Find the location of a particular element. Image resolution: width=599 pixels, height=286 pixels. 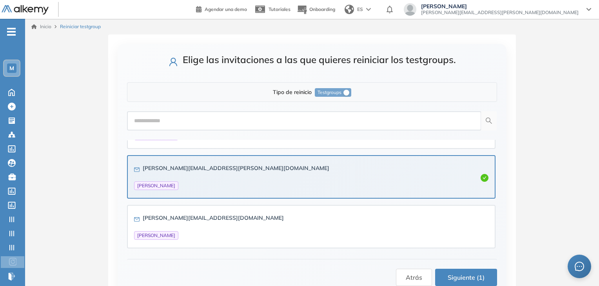

strong: Tipo de reinicio is located at coordinates (292, 92).